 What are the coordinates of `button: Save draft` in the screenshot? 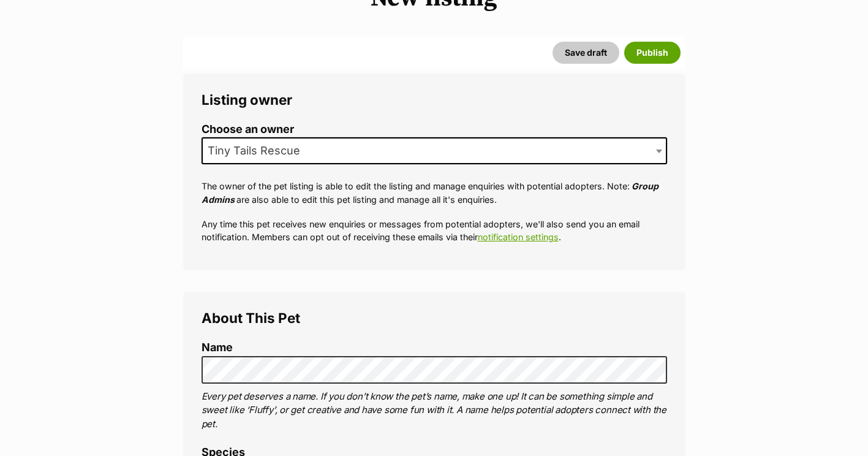 It's located at (586, 53).